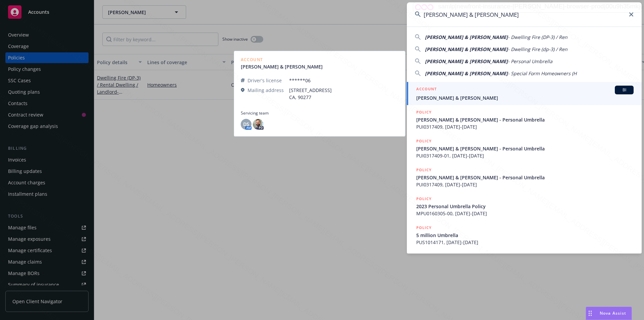  I want to click on span: - Dwelling Fire (DP-3) / Ren, so click(538, 37).